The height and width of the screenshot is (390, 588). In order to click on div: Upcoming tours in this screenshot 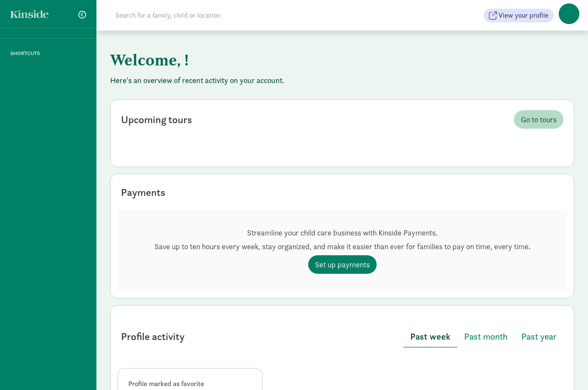, I will do `click(156, 120)`.